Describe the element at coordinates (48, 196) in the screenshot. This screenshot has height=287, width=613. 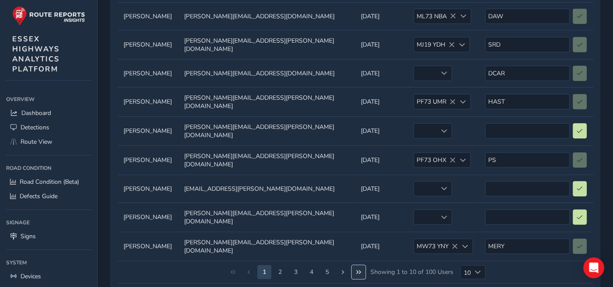
I see `a: Defects Guide` at that location.